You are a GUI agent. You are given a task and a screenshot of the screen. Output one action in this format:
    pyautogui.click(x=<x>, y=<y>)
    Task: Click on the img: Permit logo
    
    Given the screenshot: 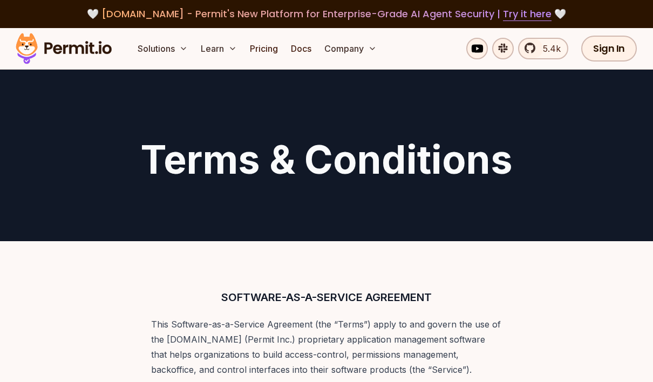 What is the action you would take?
    pyautogui.click(x=64, y=49)
    